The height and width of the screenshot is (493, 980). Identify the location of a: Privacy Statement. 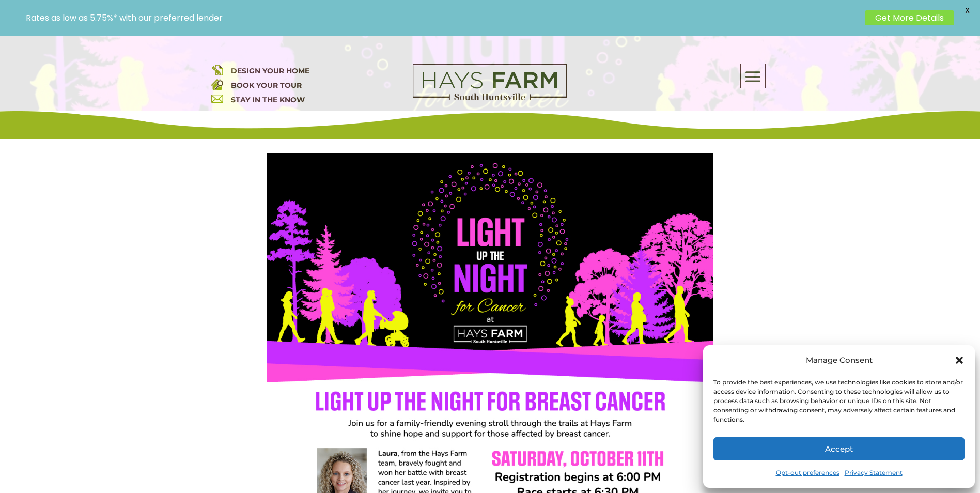
(874, 473).